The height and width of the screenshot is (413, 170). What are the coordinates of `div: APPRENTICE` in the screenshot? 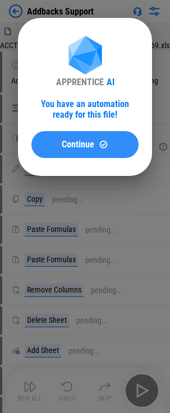 It's located at (80, 82).